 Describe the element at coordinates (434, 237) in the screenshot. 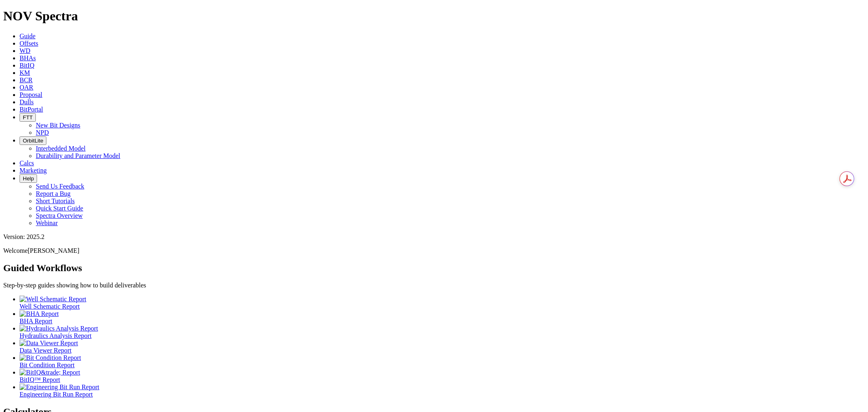

I see `div: Version: 2025.2` at that location.